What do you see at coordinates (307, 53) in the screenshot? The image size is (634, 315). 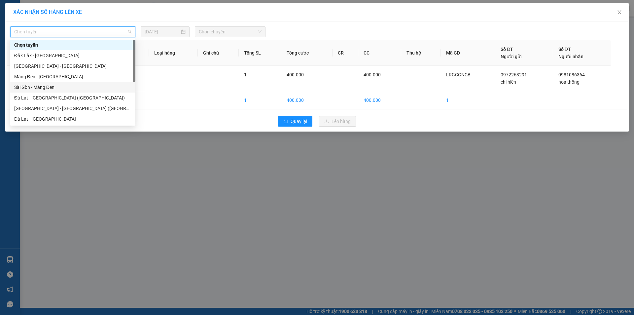 I see `th: Tổng cước` at bounding box center [307, 53].